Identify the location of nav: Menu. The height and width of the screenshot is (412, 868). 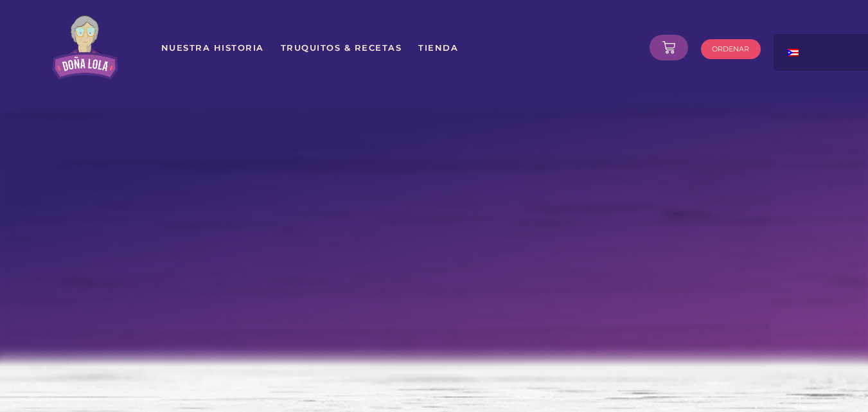
(399, 48).